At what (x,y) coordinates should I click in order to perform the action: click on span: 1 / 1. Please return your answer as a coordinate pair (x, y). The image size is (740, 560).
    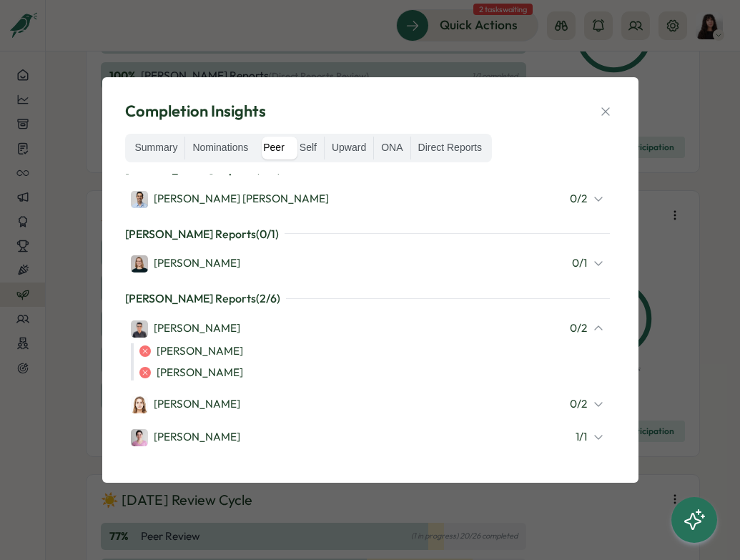
    Looking at the image, I should click on (581, 437).